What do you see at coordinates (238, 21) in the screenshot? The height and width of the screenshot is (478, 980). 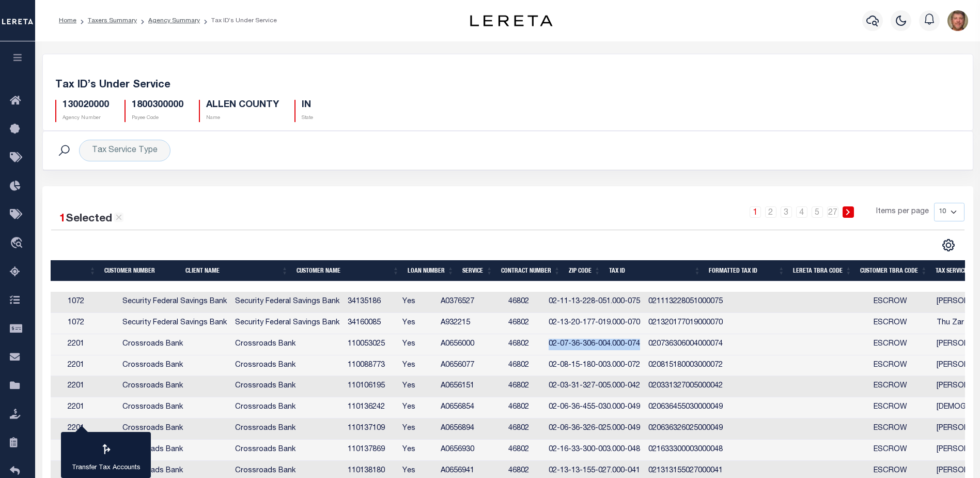 I see `li: Tax ID’s Under Service` at bounding box center [238, 21].